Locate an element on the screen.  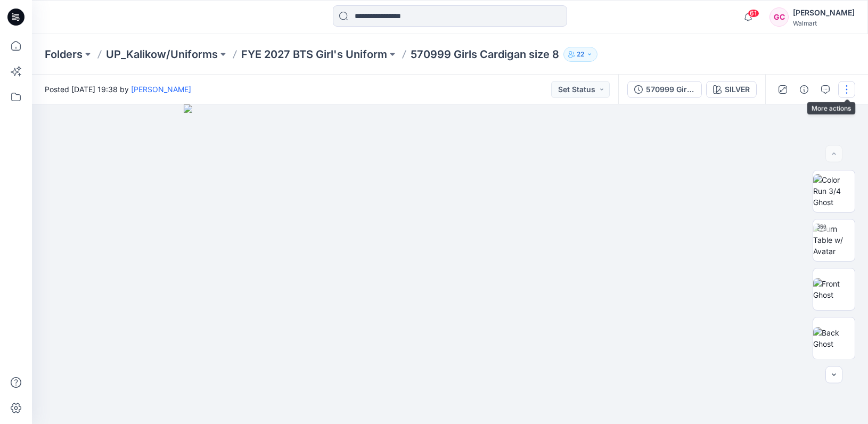
p: UP_Kalikow/Uniforms is located at coordinates (162, 55).